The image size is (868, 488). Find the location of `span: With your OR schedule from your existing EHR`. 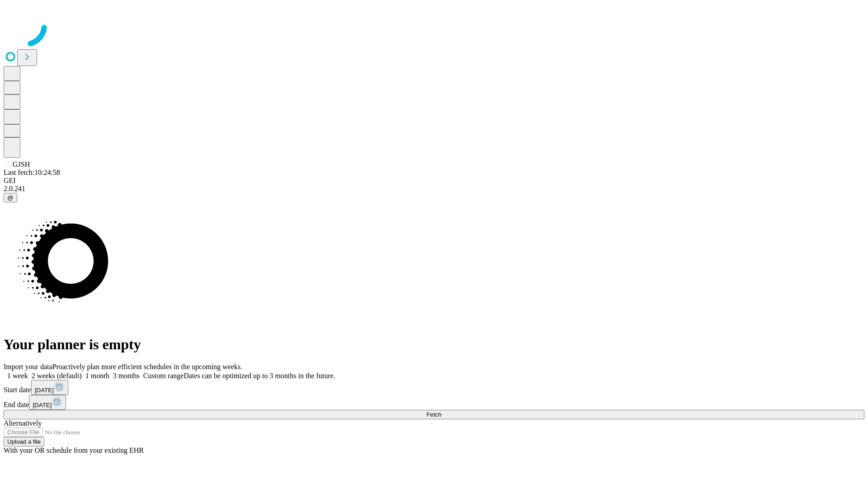

span: With your OR schedule from your existing EHR is located at coordinates (74, 450).